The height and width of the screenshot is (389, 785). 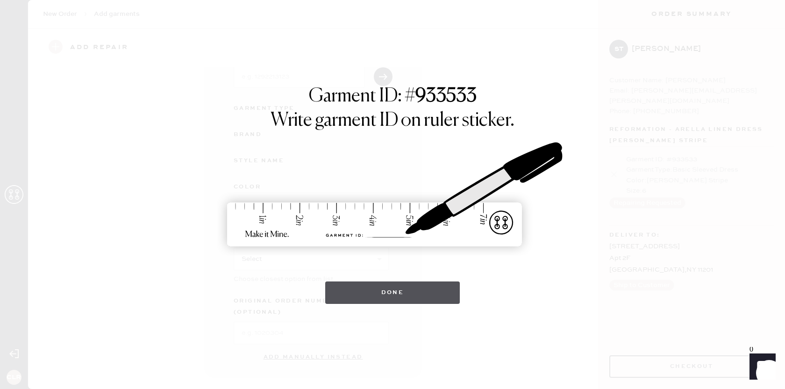 I want to click on button: Done, so click(x=393, y=293).